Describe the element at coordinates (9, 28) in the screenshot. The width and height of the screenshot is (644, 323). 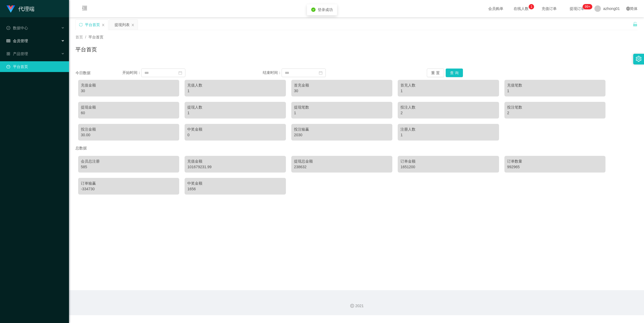
I see `i: 图标: check-circle-o` at that location.